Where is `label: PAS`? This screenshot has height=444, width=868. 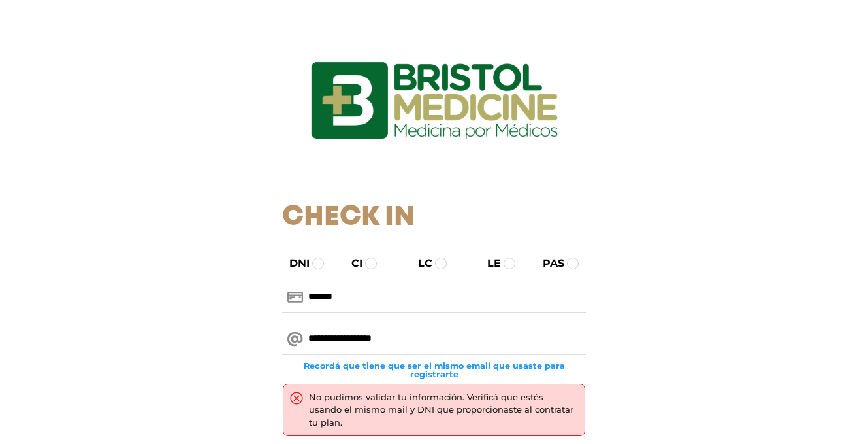
label: PAS is located at coordinates (547, 264).